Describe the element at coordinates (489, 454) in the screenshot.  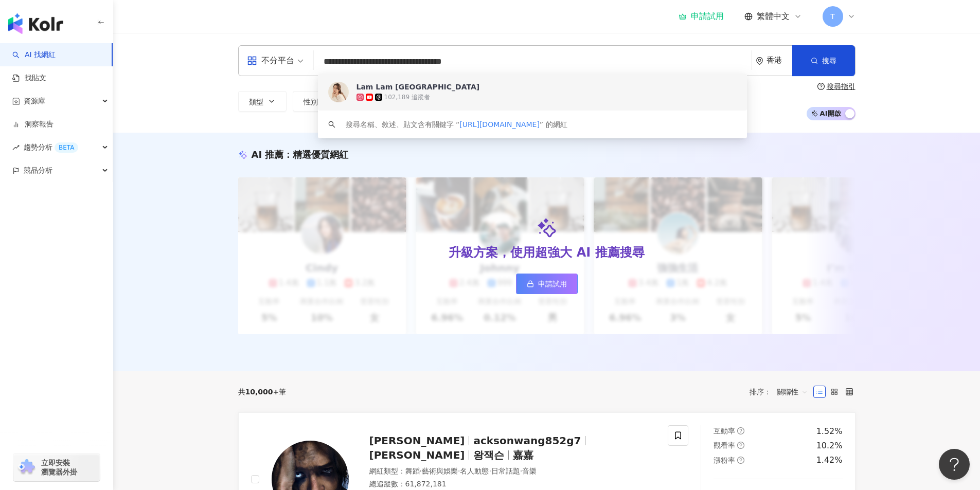
I see `span: 왕잭슨` at that location.